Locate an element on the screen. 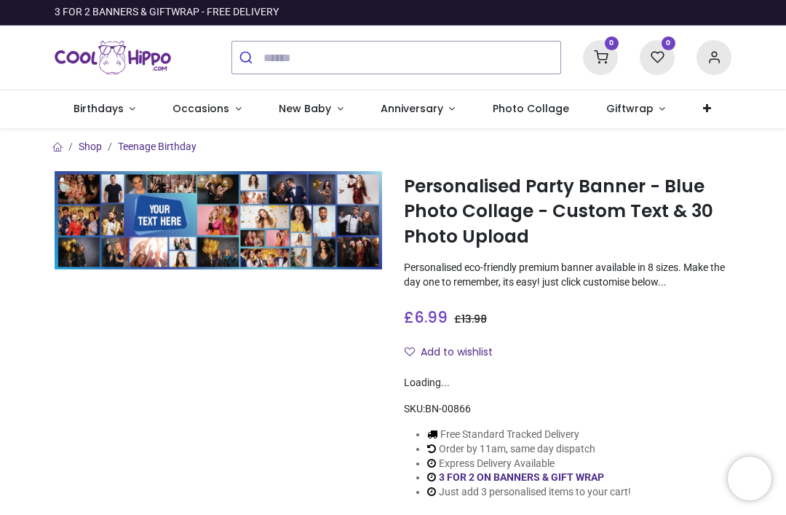  a: Giftwrap is located at coordinates (636, 109).